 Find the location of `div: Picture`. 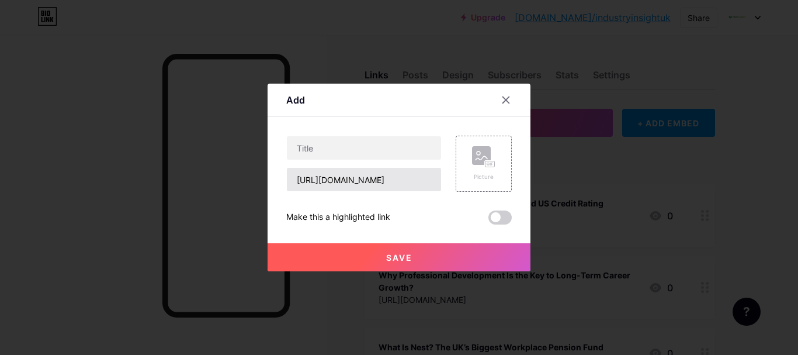

div: Picture is located at coordinates (484, 177).